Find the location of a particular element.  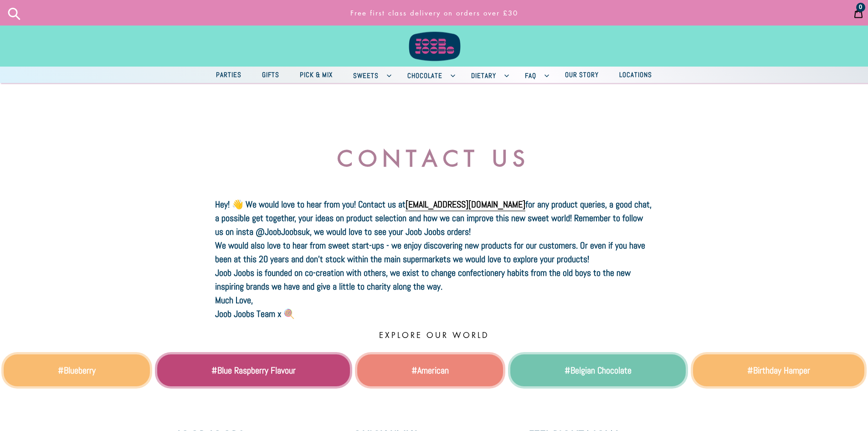

b: Much Love, is located at coordinates (234, 300).